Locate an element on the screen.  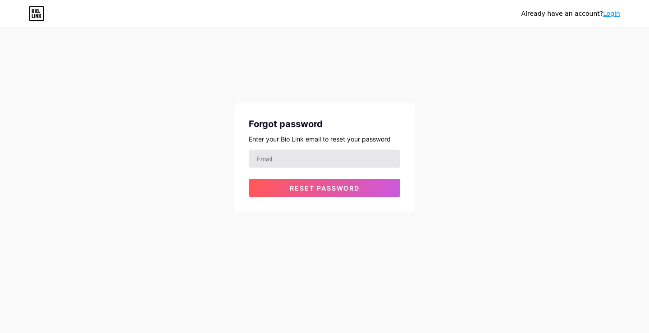
div: Already have an account? is located at coordinates (571, 14).